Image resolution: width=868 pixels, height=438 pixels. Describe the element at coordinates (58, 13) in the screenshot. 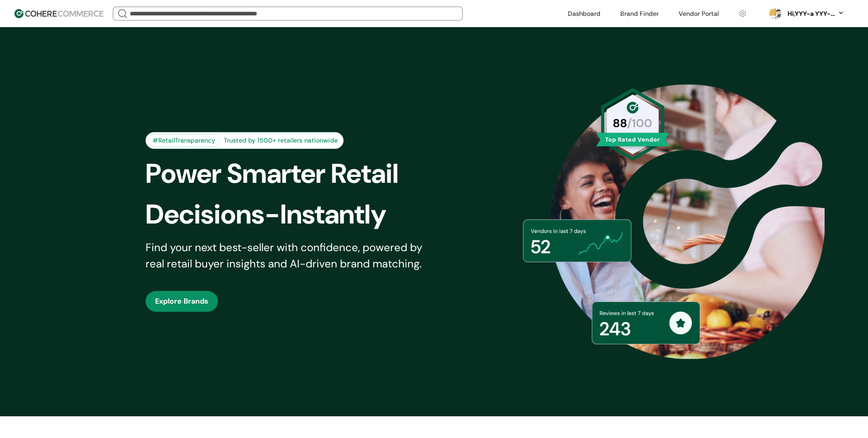

I see `img: Cohere Logo` at that location.